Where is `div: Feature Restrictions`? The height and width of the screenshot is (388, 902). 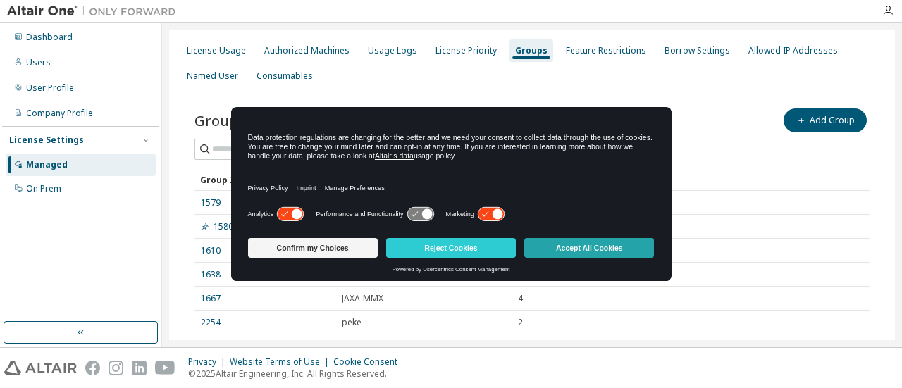
div: Feature Restrictions is located at coordinates (606, 51).